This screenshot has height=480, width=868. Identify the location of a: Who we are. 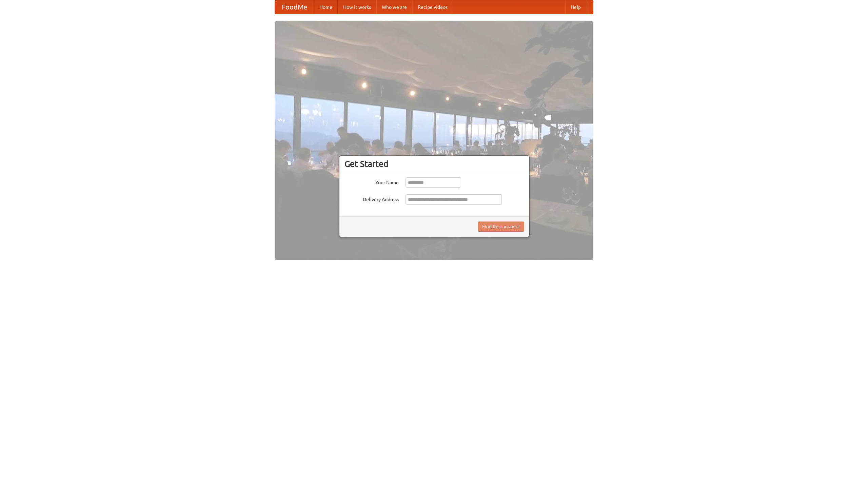
(394, 7).